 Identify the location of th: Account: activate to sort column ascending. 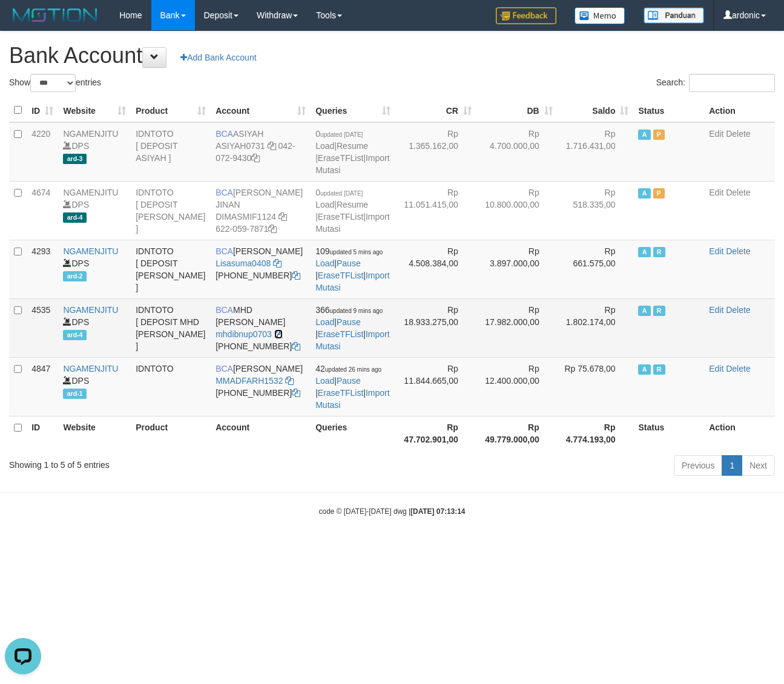
(261, 110).